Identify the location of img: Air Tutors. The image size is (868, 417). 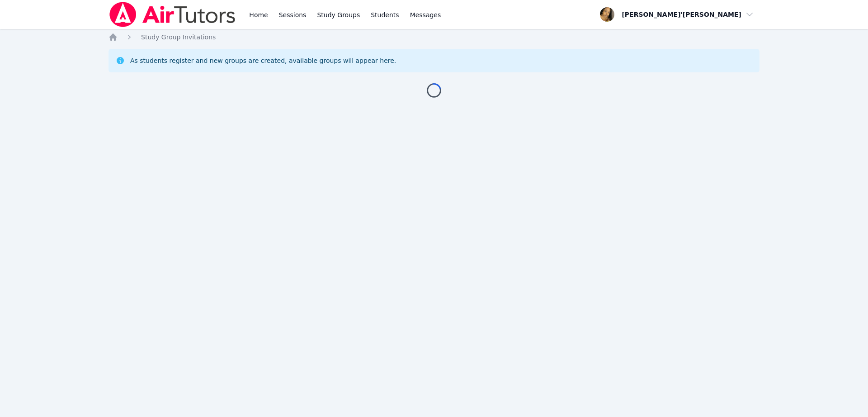
(172, 15).